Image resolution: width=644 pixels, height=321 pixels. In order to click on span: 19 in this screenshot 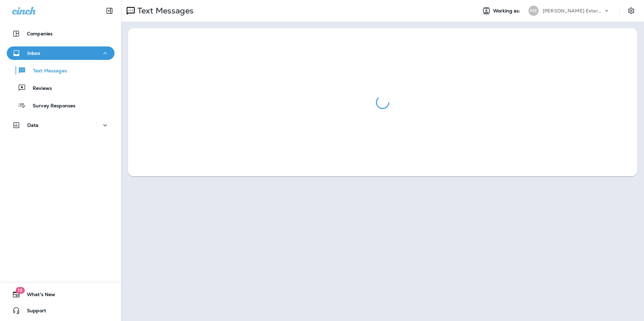, I will do `click(20, 290)`.